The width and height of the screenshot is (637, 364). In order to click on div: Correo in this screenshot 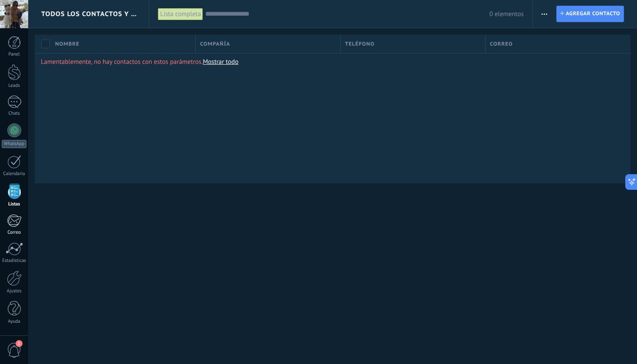, I will do `click(14, 232)`.